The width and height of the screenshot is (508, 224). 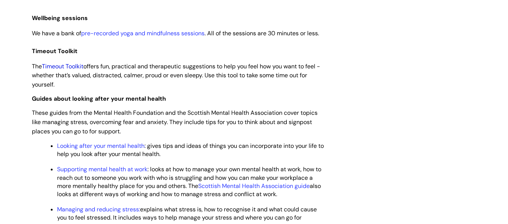 I want to click on span: Wellbeing sessions, so click(x=60, y=18).